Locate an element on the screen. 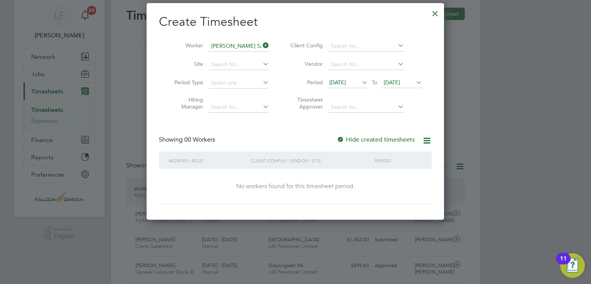  label: Period Type is located at coordinates (186, 82).